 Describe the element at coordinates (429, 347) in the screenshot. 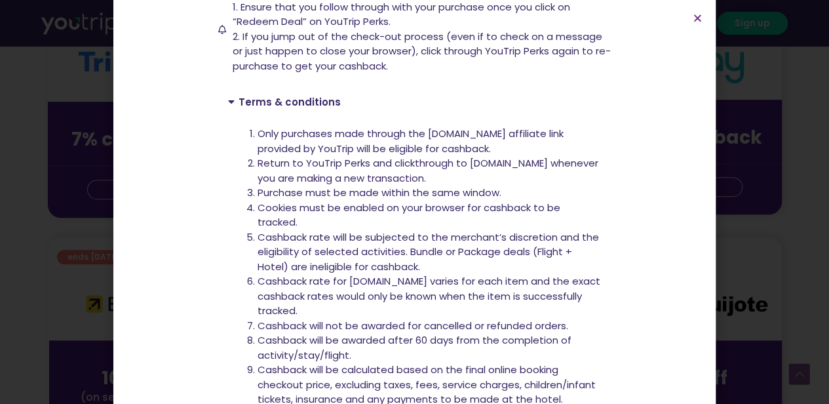

I see `li: Cashback will be awarded after 60 days from the completion of activity/stay/flight.` at that location.